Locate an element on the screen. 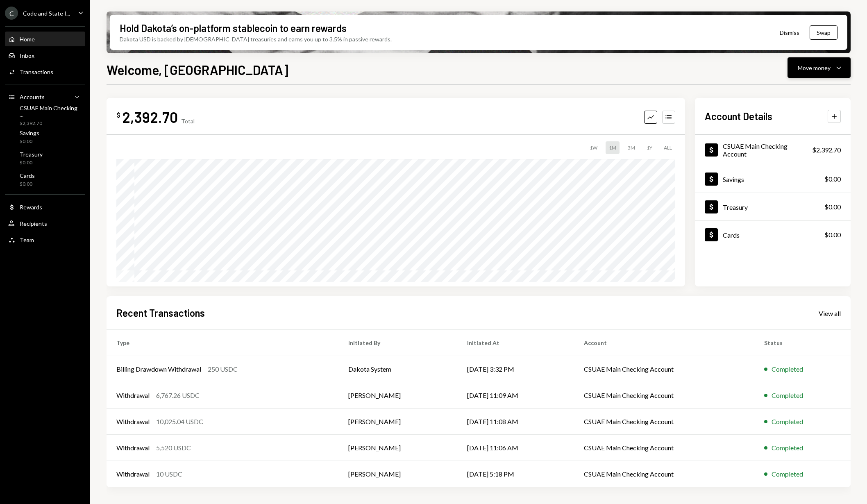 The image size is (867, 504). div: Accounts is located at coordinates (32, 97).